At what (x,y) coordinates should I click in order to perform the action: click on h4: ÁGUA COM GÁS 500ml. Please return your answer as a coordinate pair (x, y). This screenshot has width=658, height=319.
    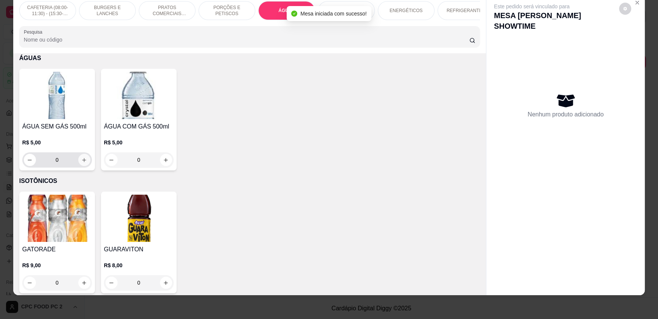
    Looking at the image, I should click on (139, 127).